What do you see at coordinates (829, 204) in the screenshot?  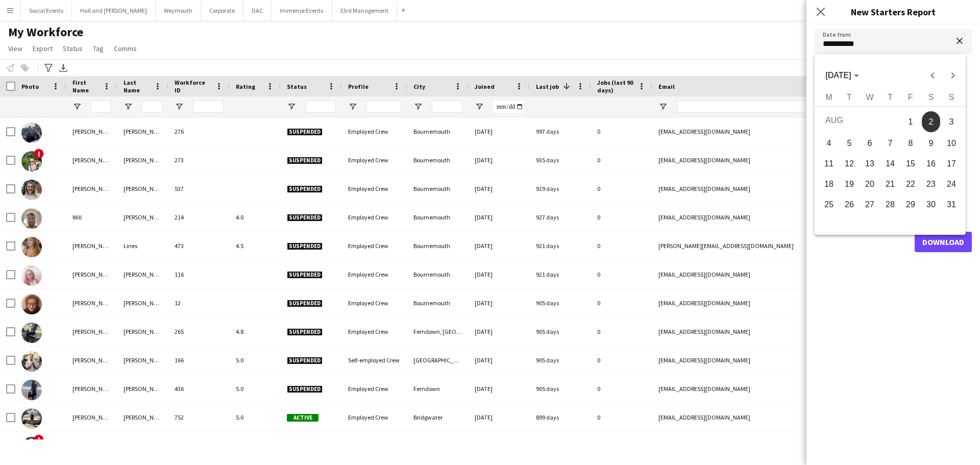 I see `span: 25` at bounding box center [829, 204].